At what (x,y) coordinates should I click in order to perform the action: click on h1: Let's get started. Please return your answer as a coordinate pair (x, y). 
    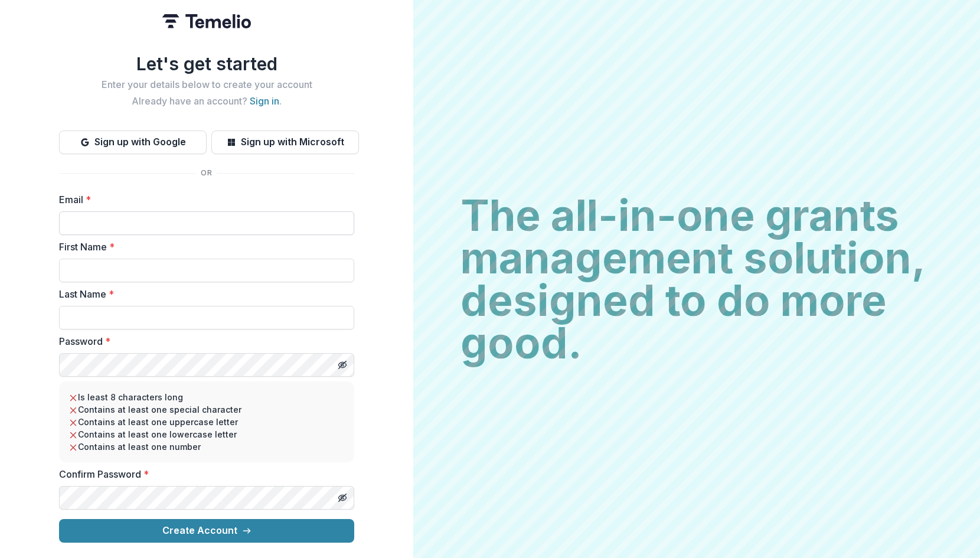
    Looking at the image, I should click on (207, 64).